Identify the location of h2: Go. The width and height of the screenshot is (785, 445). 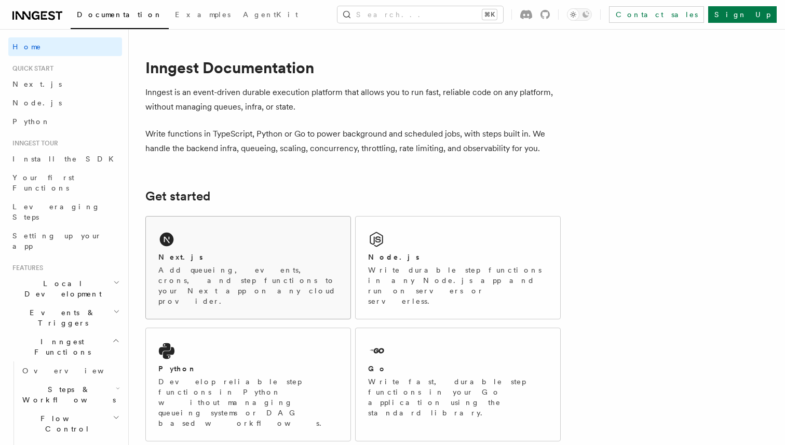
(378, 369).